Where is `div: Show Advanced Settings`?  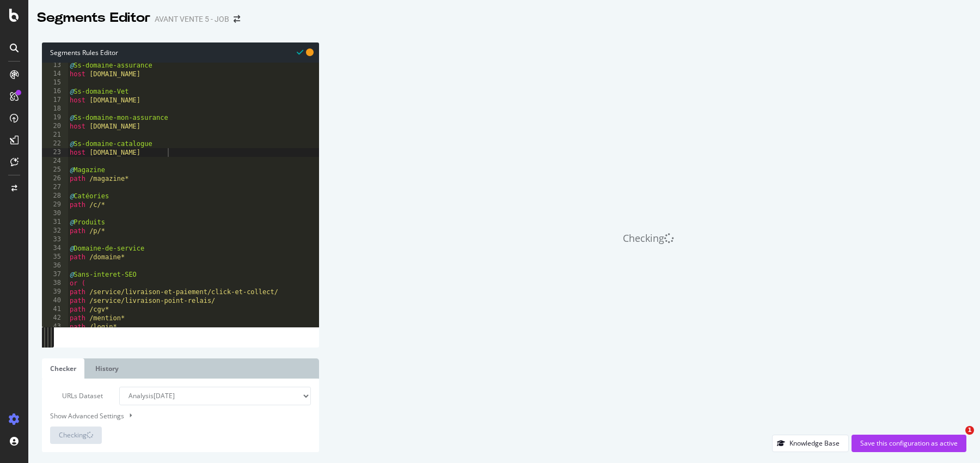 div: Show Advanced Settings is located at coordinates (172, 416).